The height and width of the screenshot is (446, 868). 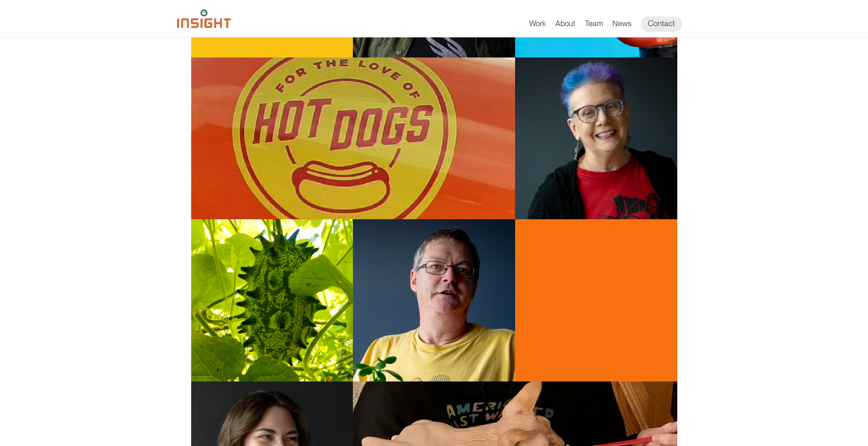 What do you see at coordinates (434, 138) in the screenshot?
I see `a: Gaye Grider` at bounding box center [434, 138].